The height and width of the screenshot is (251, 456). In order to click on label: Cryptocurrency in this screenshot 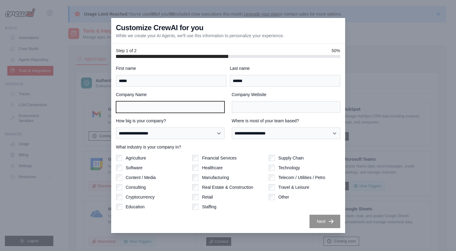, I will do `click(140, 197)`.